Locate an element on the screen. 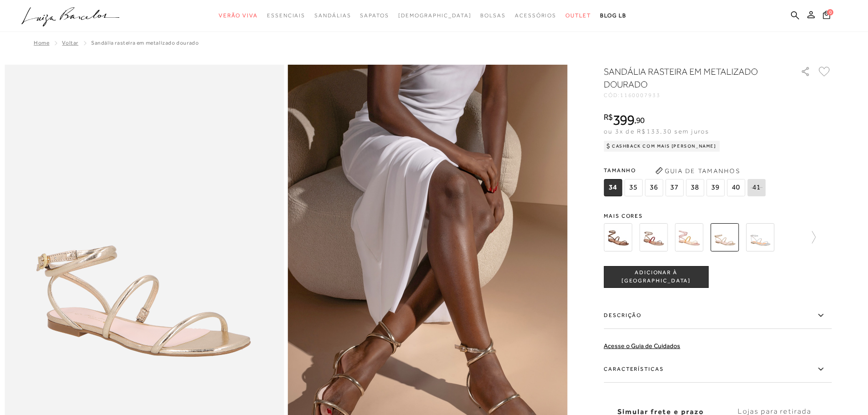  button: Guia de Tamanhos is located at coordinates (698, 171).